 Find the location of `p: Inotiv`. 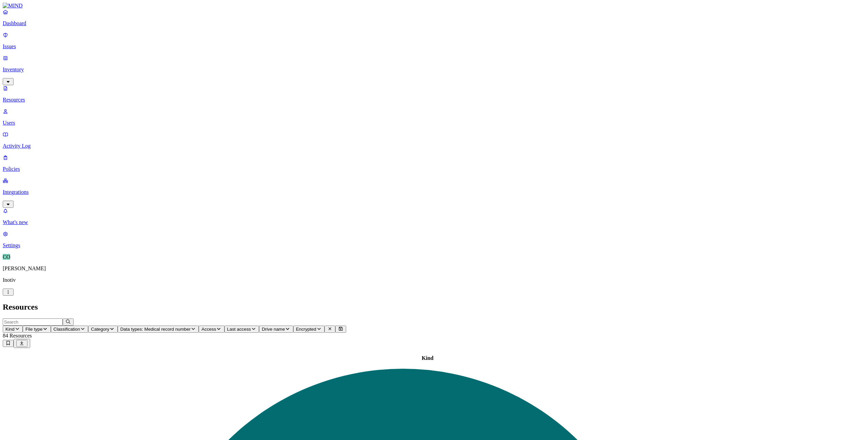

p: Inotiv is located at coordinates (434, 280).